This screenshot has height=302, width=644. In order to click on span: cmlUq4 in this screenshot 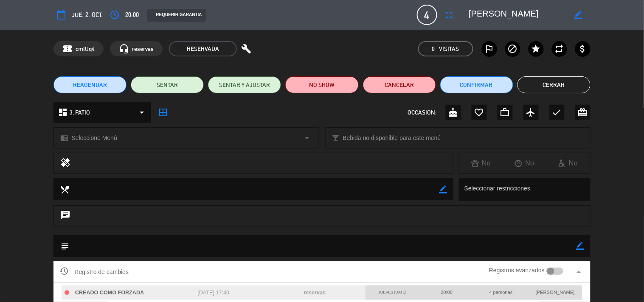, I will do `click(85, 49)`.